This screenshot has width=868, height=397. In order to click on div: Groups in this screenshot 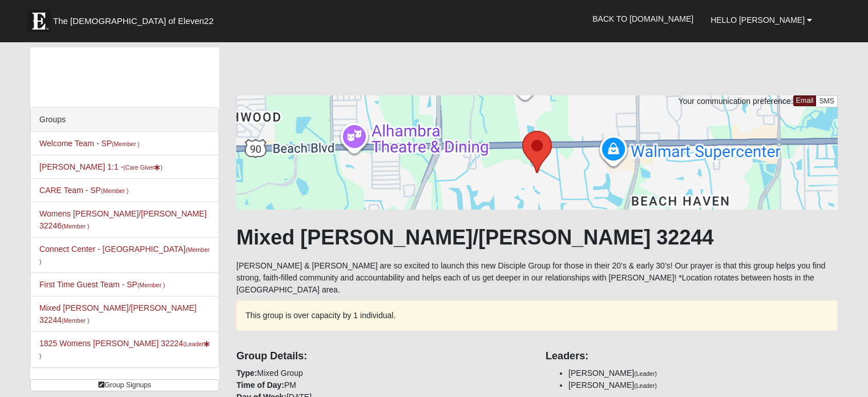, I will do `click(124, 120)`.